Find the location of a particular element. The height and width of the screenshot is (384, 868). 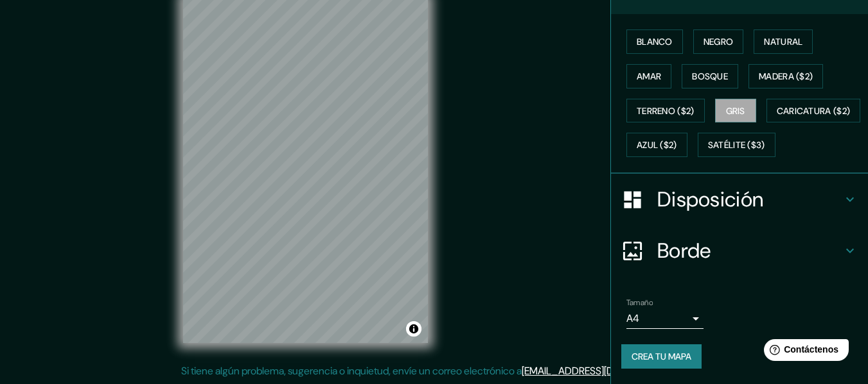

button: Terreno ($2) is located at coordinates (665, 111).